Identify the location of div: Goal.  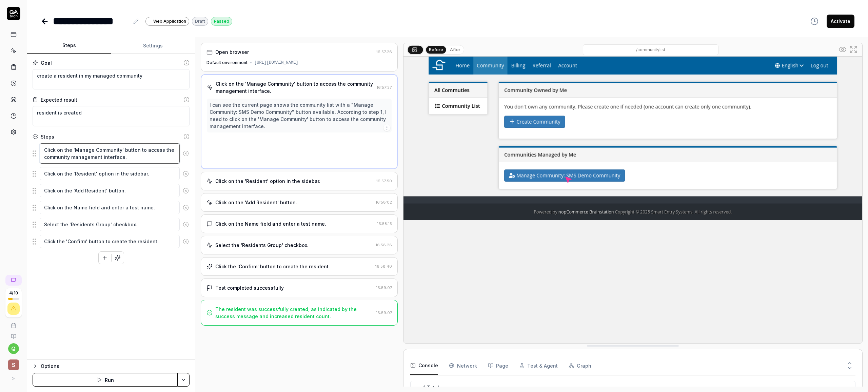
(46, 63).